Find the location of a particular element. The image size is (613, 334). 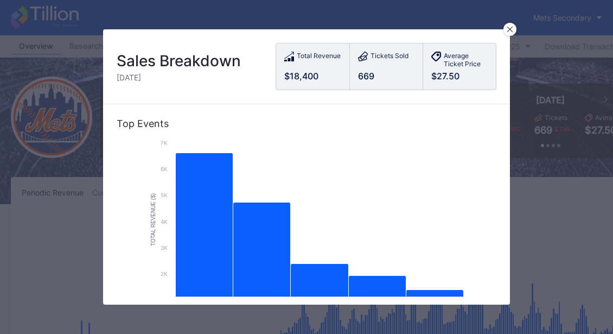

text: Total Revenue ($) is located at coordinates (153, 219).